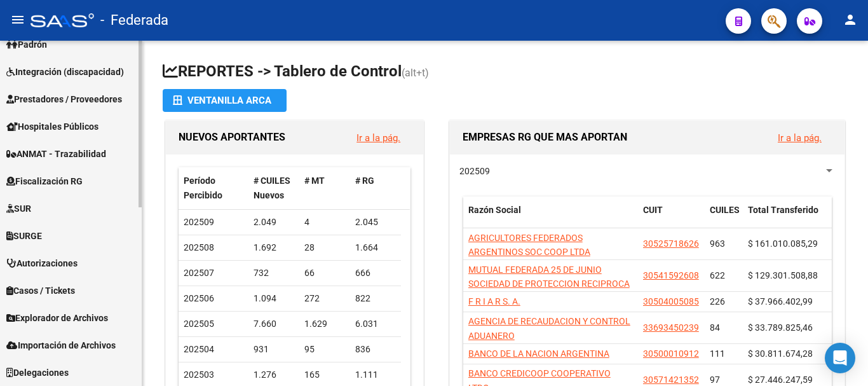 The width and height of the screenshot is (868, 386). I want to click on span: (alt+t), so click(415, 72).